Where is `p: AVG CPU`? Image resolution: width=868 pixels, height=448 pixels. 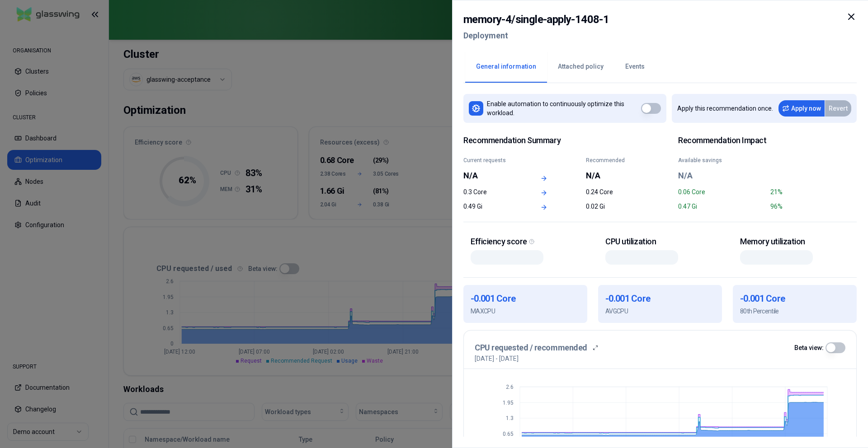 p: AVG CPU is located at coordinates (660, 312).